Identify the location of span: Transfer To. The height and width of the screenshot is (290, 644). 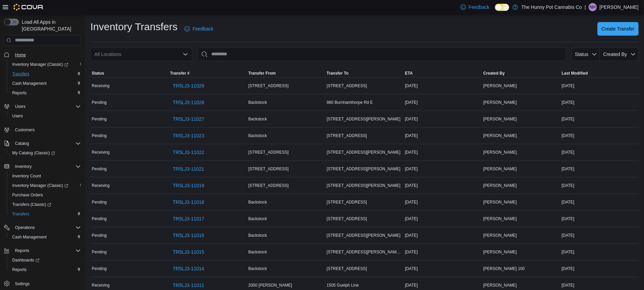
(338, 73).